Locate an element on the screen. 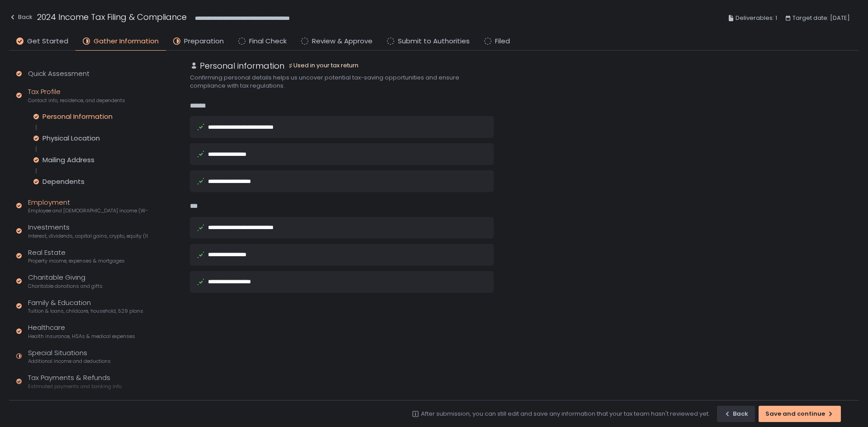 The height and width of the screenshot is (427, 868). span: Final Check is located at coordinates (268, 41).